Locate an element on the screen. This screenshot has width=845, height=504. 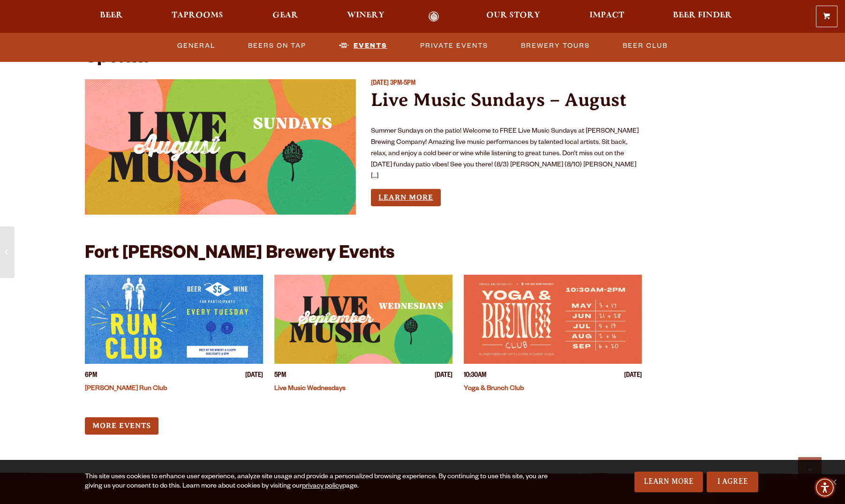
span: Taprooms is located at coordinates (198, 16).